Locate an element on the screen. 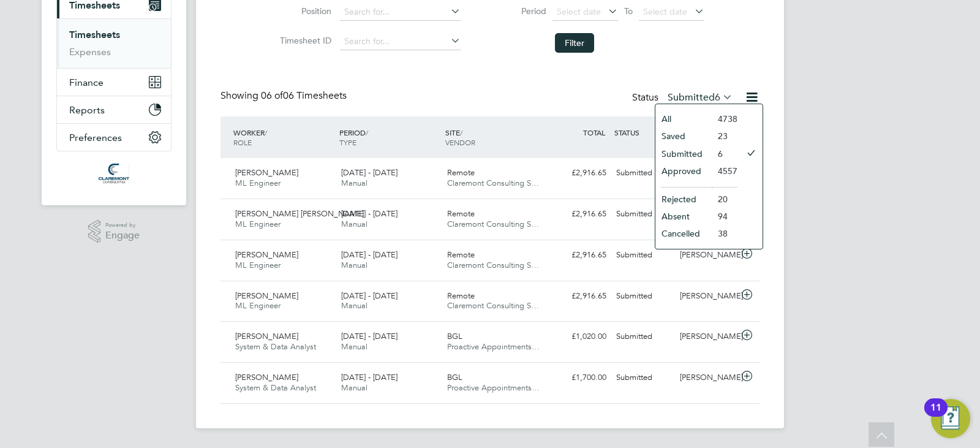 Image resolution: width=980 pixels, height=448 pixels. label: Timesheet ID is located at coordinates (304, 41).